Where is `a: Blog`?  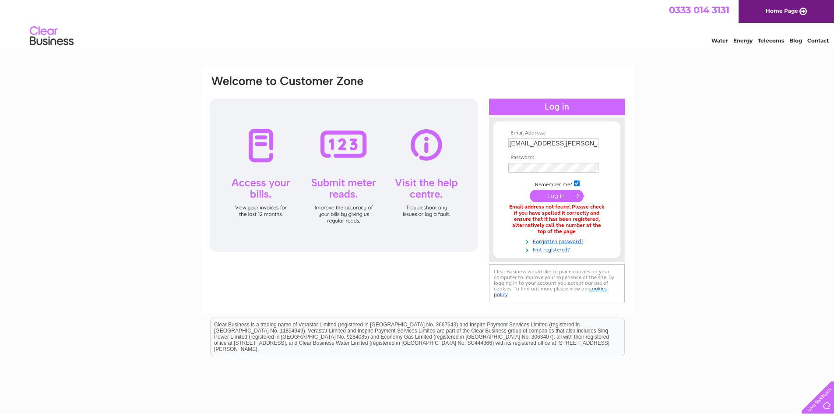 a: Blog is located at coordinates (796, 40).